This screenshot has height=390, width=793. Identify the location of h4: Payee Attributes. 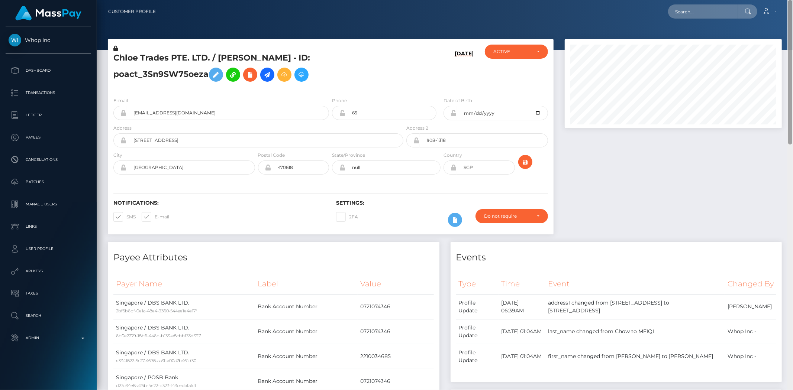
(274, 258).